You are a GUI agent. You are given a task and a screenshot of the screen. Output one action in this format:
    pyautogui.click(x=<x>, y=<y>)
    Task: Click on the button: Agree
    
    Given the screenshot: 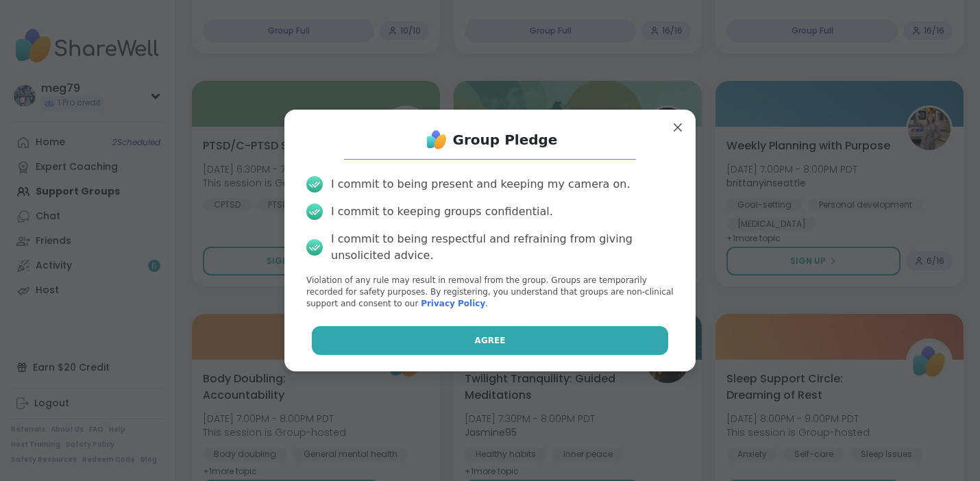 What is the action you would take?
    pyautogui.click(x=490, y=341)
    